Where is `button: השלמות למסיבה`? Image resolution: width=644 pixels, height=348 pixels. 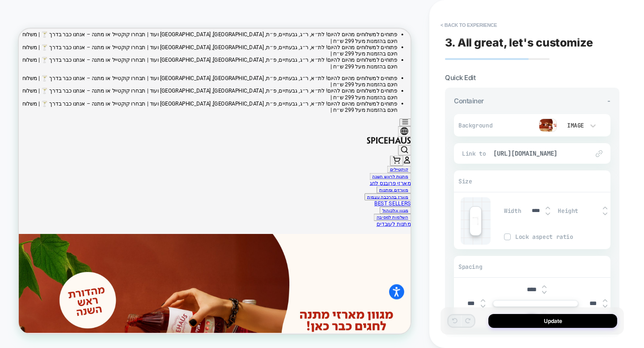 button: השלמות למסיבה is located at coordinates (498, 251).